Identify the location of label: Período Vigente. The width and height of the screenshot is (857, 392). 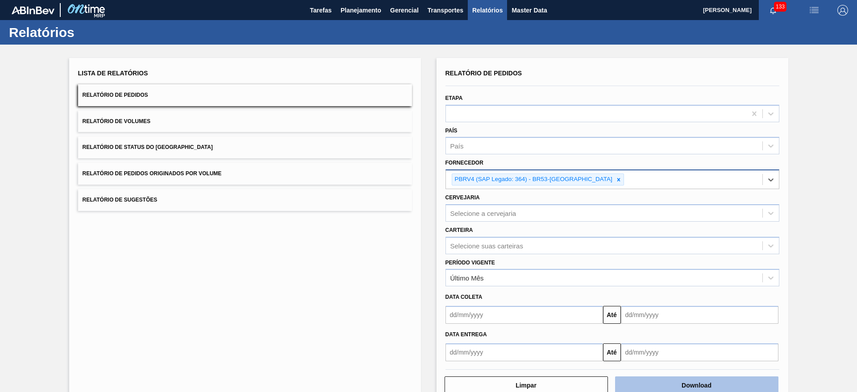
(470, 263).